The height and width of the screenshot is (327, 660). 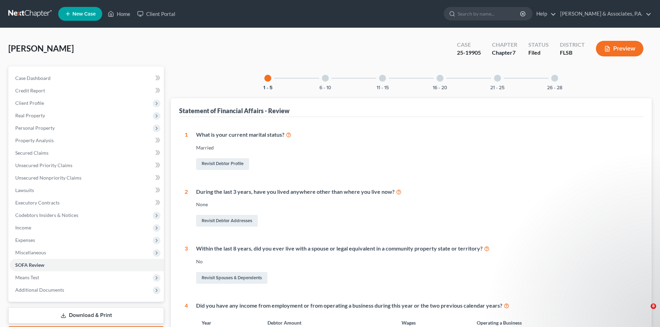 I want to click on div: None, so click(x=417, y=205).